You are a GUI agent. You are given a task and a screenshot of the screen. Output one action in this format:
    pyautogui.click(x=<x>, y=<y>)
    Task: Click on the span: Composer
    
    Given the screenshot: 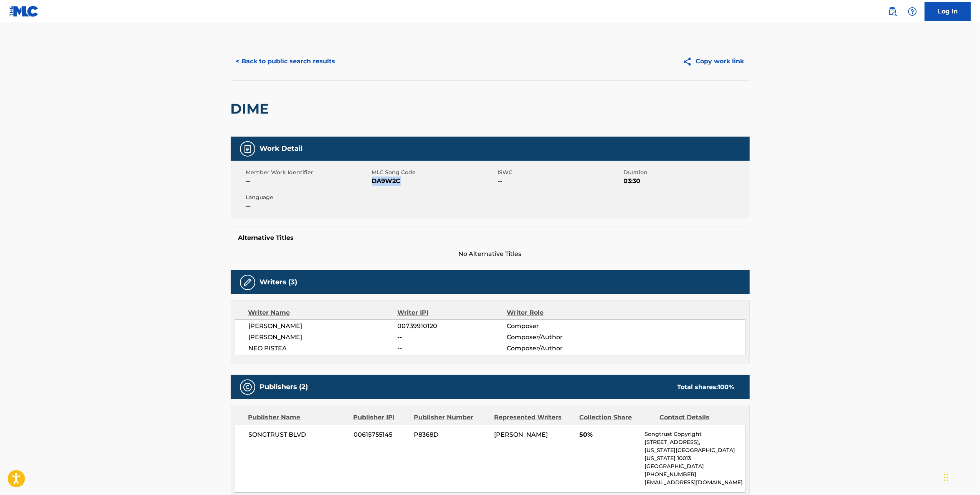 What is the action you would take?
    pyautogui.click(x=557, y=326)
    